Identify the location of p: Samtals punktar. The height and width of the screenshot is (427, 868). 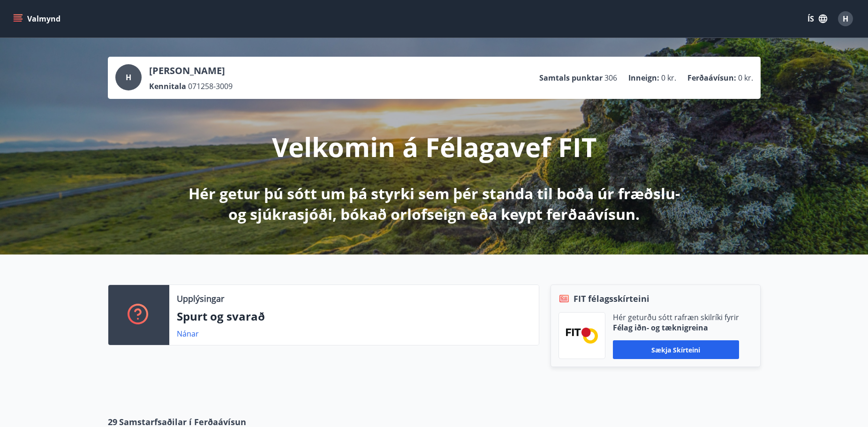
(571, 78).